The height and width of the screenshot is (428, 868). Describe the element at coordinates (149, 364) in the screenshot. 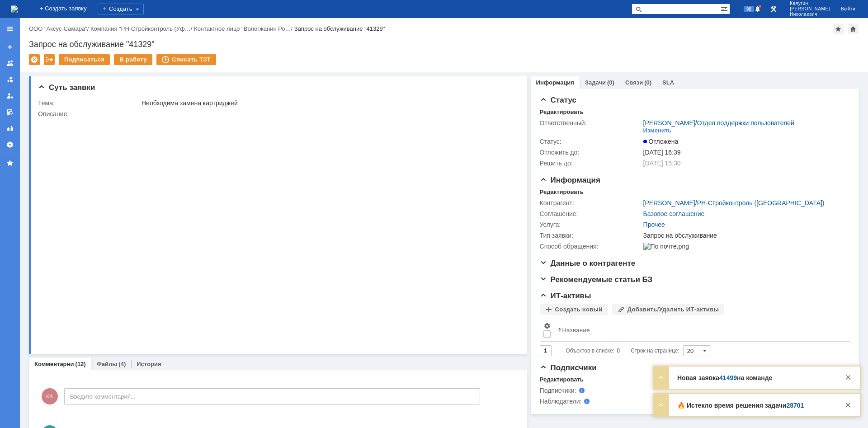

I see `a: История` at that location.